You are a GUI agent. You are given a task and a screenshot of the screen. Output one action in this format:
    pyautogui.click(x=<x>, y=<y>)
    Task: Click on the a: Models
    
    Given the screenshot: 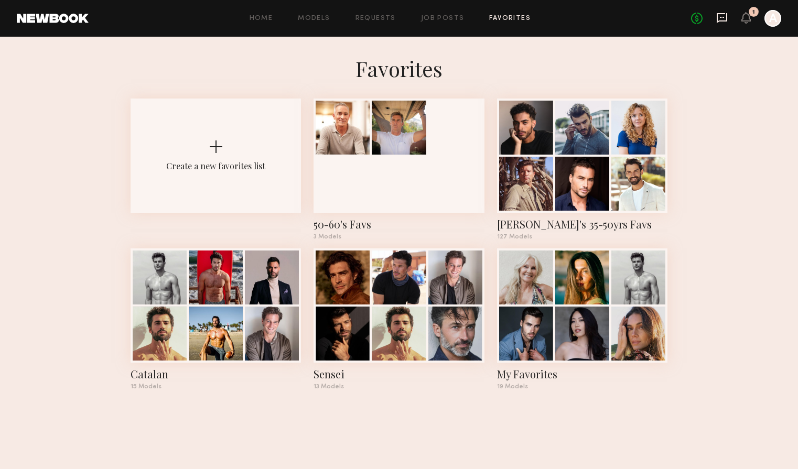 What is the action you would take?
    pyautogui.click(x=313, y=18)
    